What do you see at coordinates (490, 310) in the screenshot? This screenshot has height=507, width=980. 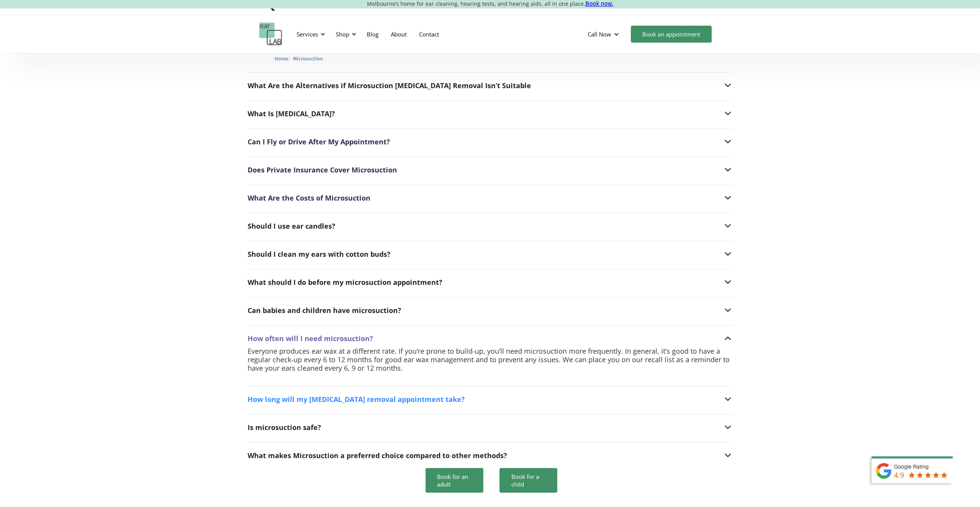 I see `div: Can babies and children have microsuction?Can babies and children have microsuction?` at bounding box center [490, 310].